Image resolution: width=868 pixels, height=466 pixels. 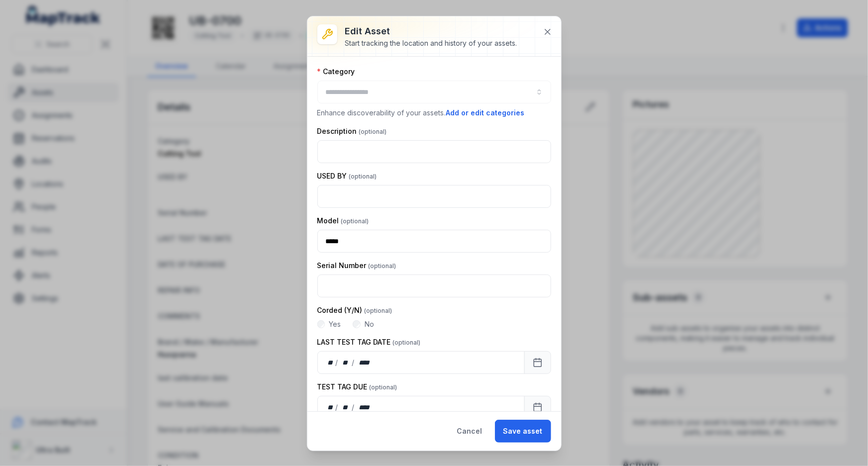 What do you see at coordinates (469, 431) in the screenshot?
I see `button: Cancel` at bounding box center [469, 431].